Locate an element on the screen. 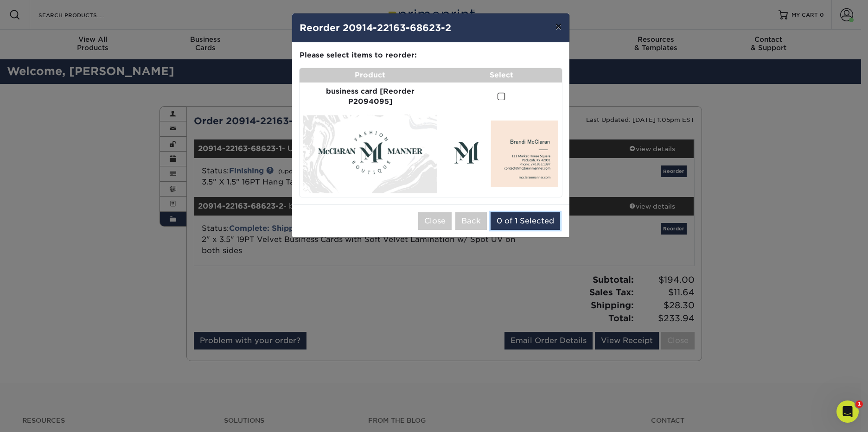  h4: Reorder 20914-22163-68623-2 is located at coordinates (431, 28).